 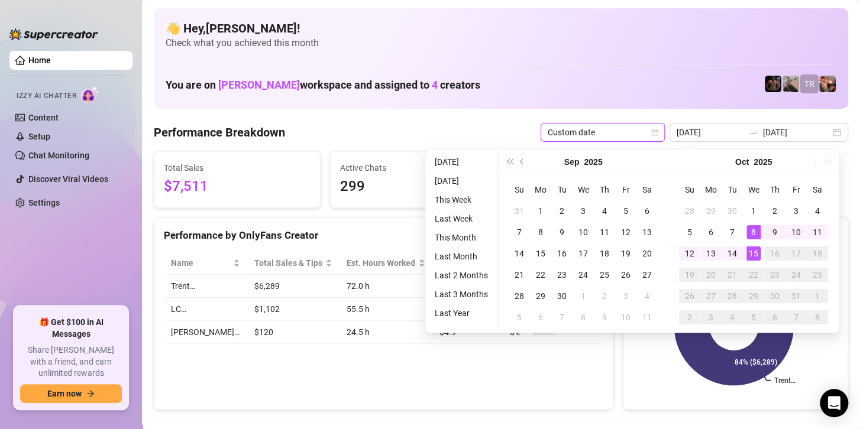 What do you see at coordinates (809, 84) in the screenshot?
I see `span: TR` at bounding box center [809, 84].